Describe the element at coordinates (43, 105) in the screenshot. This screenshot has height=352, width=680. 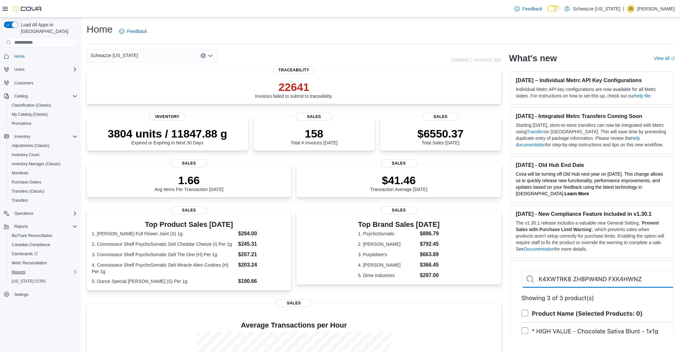
I see `button: Classification (Classic)` at that location.